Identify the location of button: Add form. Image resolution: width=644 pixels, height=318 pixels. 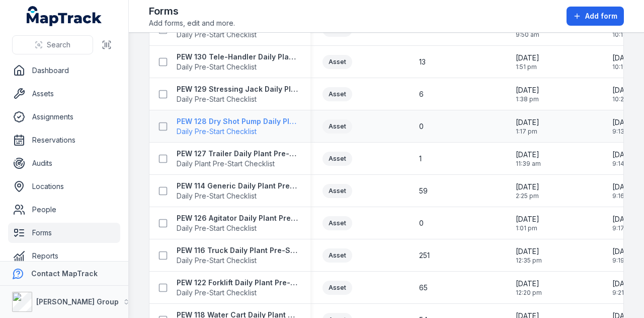
(595, 16).